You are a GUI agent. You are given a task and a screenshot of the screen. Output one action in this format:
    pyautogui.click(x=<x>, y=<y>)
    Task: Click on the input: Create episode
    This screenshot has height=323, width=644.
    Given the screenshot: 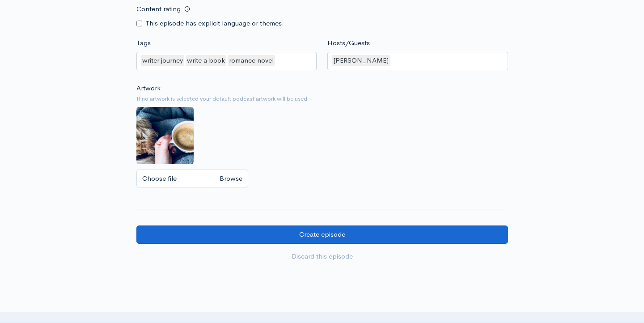 What is the action you would take?
    pyautogui.click(x=322, y=235)
    